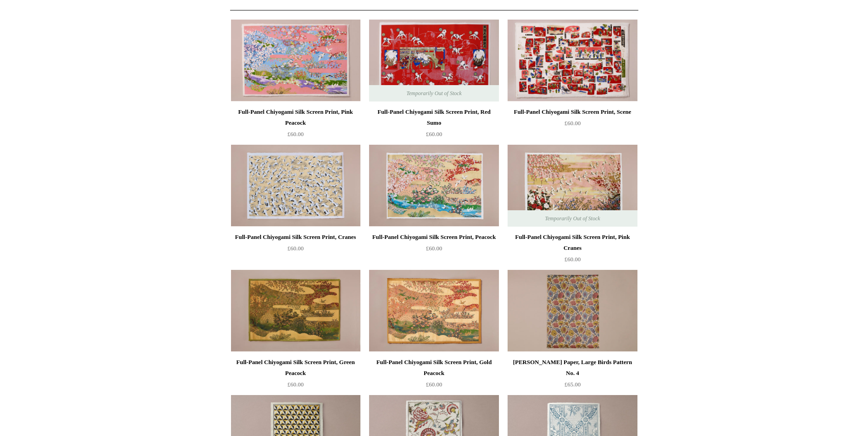  Describe the element at coordinates (572, 60) in the screenshot. I see `a: Full-Panel Chiyogami Silk Screen Print, Scene Full-Panel Chiyogami Silk Screen Print, Scene` at that location.